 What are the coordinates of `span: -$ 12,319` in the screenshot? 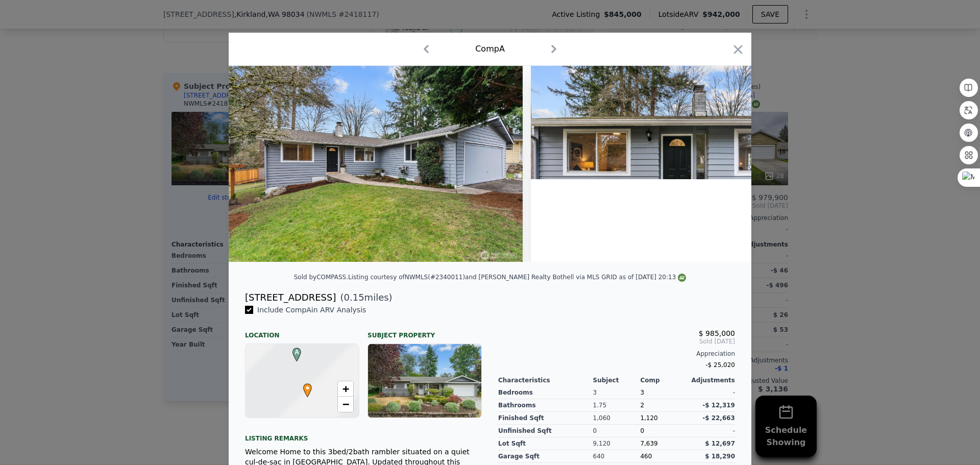 It's located at (719, 406).